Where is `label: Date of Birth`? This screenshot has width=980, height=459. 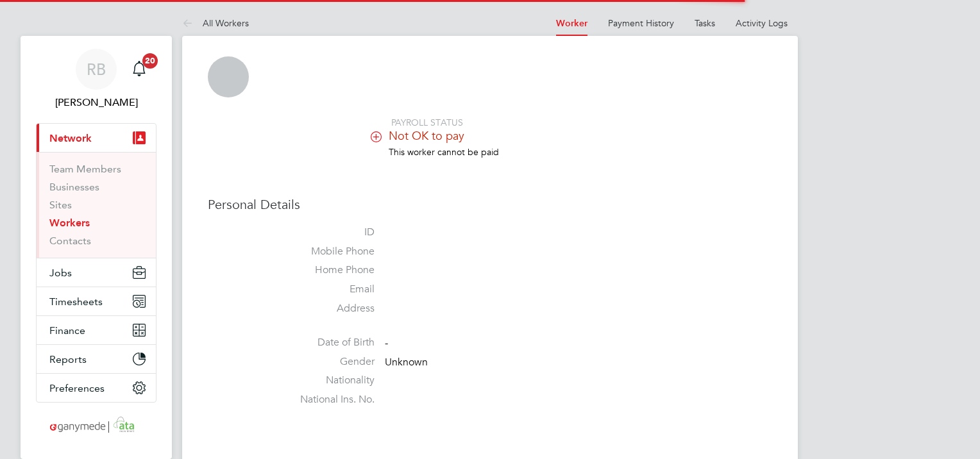
label: Date of Birth is located at coordinates (330, 343).